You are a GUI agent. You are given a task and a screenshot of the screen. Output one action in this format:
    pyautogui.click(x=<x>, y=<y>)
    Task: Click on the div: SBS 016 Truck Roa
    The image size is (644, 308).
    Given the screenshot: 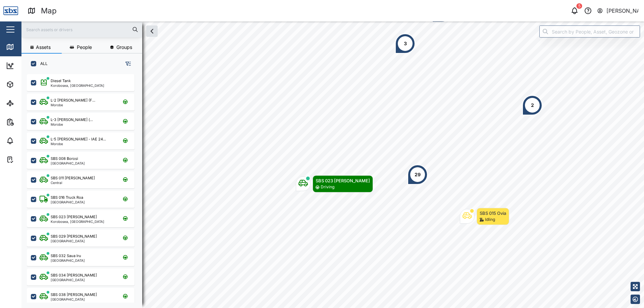 What is the action you would take?
    pyautogui.click(x=67, y=198)
    